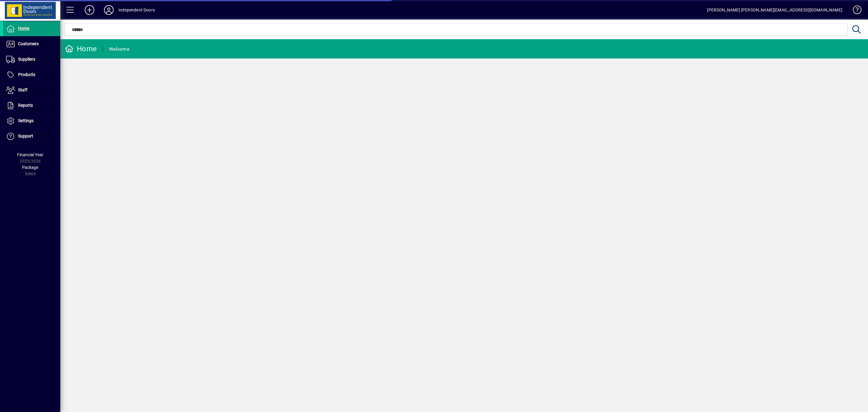  I want to click on span: Reports, so click(25, 105).